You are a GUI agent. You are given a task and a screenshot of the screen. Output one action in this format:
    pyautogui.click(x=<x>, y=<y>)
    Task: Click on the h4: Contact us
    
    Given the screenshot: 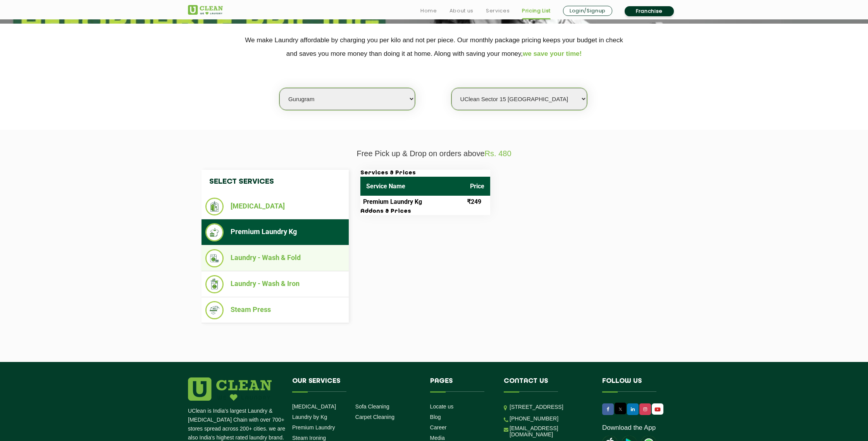 What is the action you would take?
    pyautogui.click(x=547, y=385)
    